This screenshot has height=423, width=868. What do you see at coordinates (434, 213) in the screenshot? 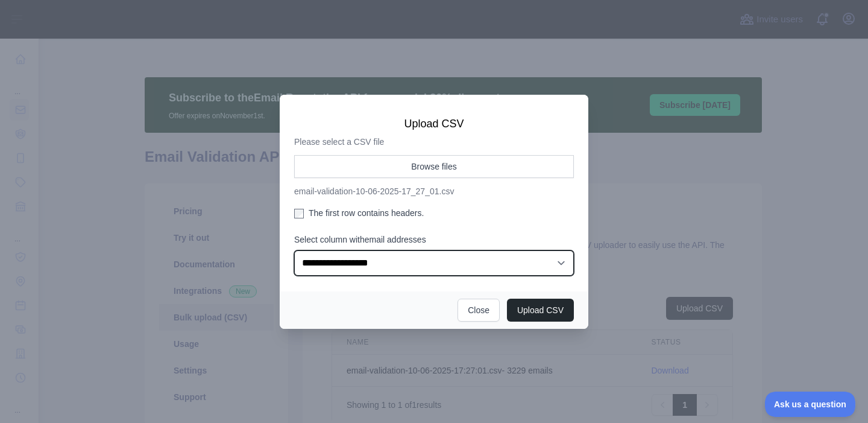
I see `label: The first row contains headers.` at bounding box center [434, 213].